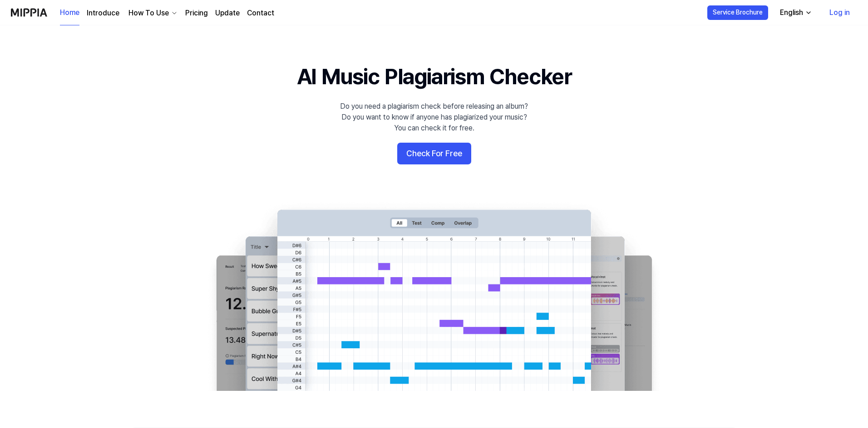  Describe the element at coordinates (434, 77) in the screenshot. I see `h1: AI Music Plagiarism Checker` at that location.